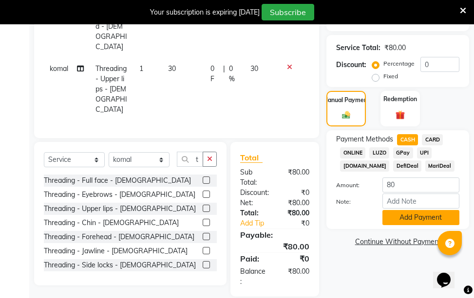 This screenshot has width=474, height=298. Describe the element at coordinates (351, 202) in the screenshot. I see `label: Note:` at that location.